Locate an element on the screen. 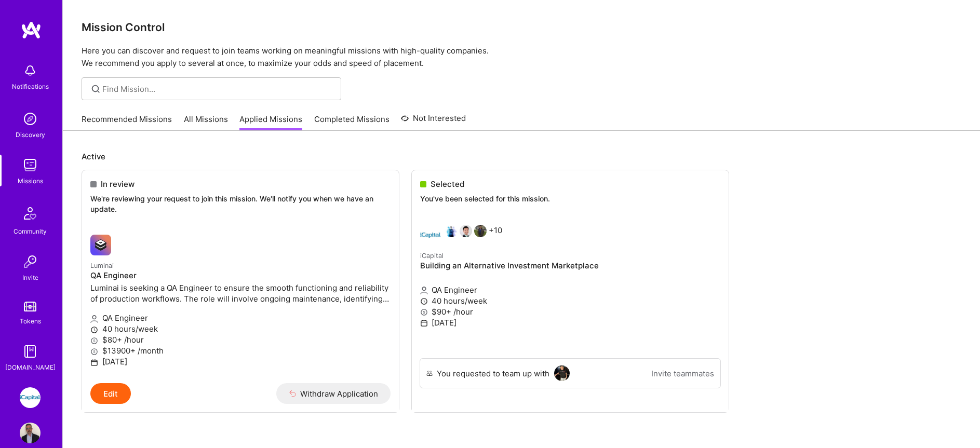  div: Invite is located at coordinates (30, 277).